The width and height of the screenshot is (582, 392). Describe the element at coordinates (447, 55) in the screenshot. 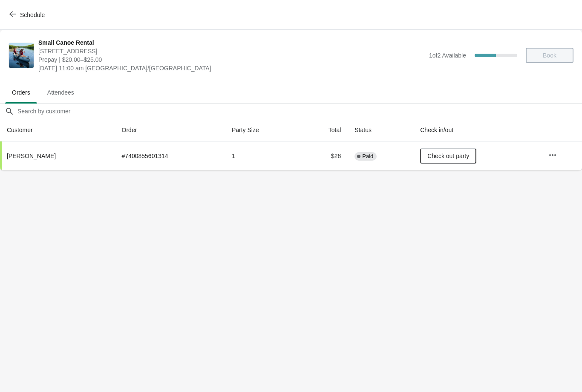

I see `span: 1 of 2 Available` at that location.